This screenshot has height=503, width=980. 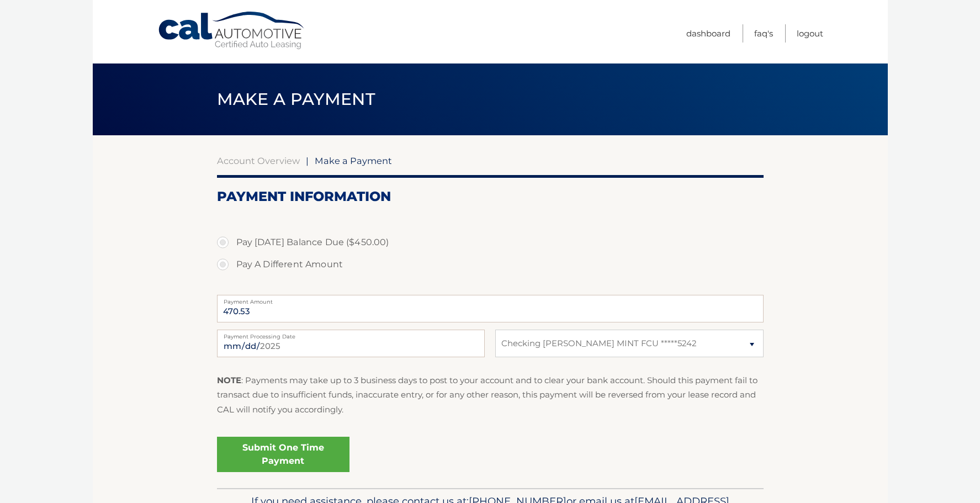 What do you see at coordinates (231, 30) in the screenshot?
I see `a: Cal Automotive` at bounding box center [231, 30].